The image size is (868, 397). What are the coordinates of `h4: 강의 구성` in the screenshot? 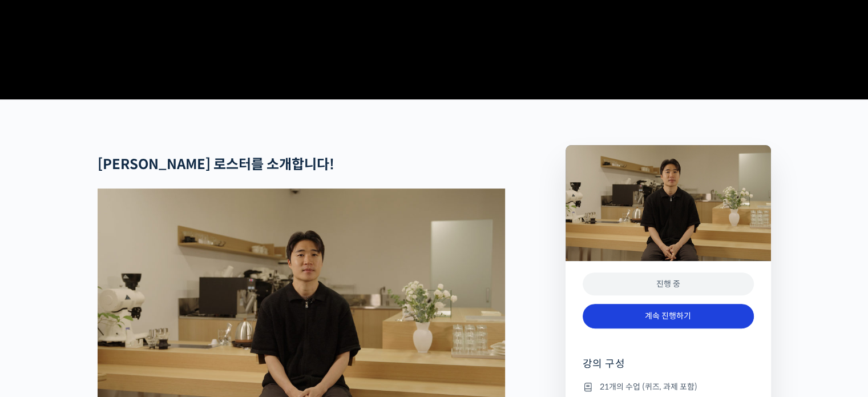 It's located at (668, 368).